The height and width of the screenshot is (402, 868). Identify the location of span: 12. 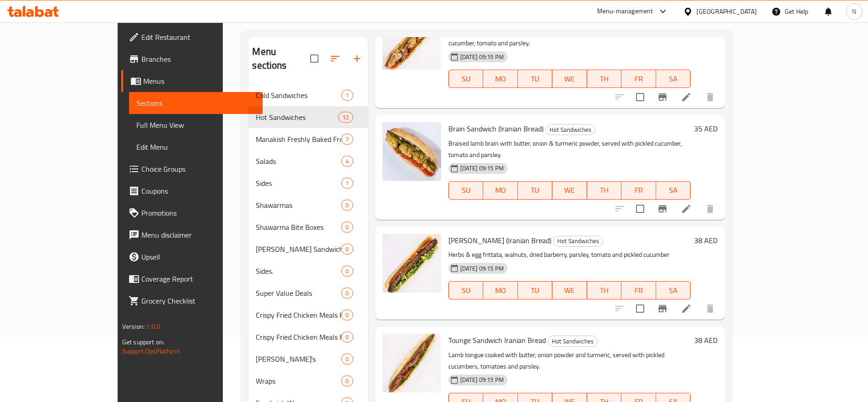
(346, 117).